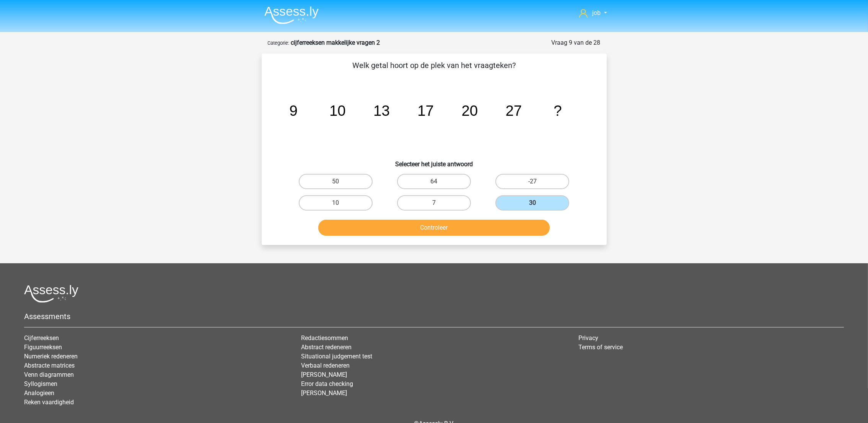 This screenshot has height=423, width=868. I want to click on strong: cijferreeksen makkelijke vragen 2, so click(336, 43).